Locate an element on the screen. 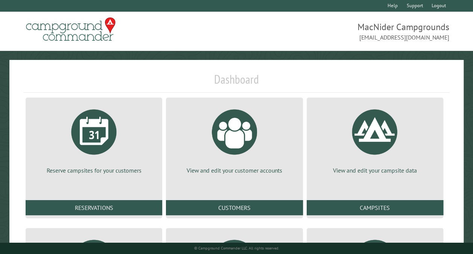  p: Reserve campsites for your customers is located at coordinates (94, 170).